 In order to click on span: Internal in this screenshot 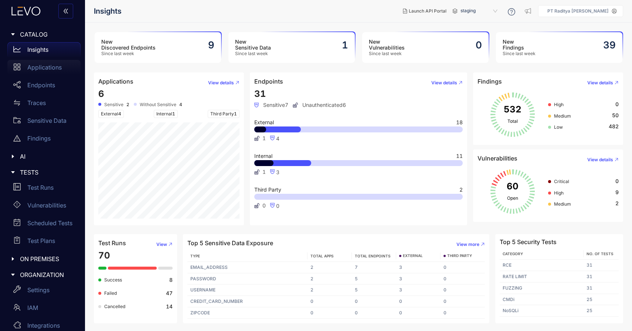, I will do `click(263, 156)`.